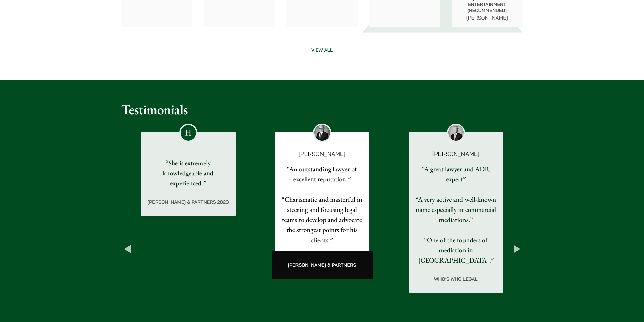 This screenshot has height=322, width=644. I want to click on div: Who’s Who Legal, so click(456, 279).